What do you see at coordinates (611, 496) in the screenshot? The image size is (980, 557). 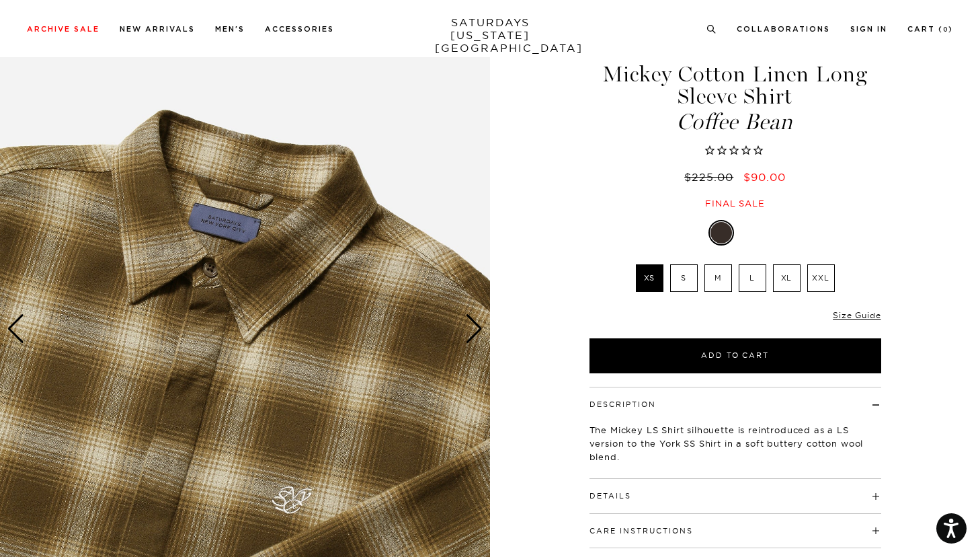 I see `button: Details` at bounding box center [611, 496].